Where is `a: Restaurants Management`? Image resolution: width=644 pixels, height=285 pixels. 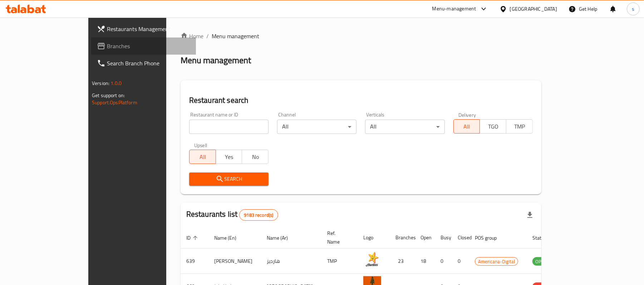 a: Restaurants Management is located at coordinates (143, 29).